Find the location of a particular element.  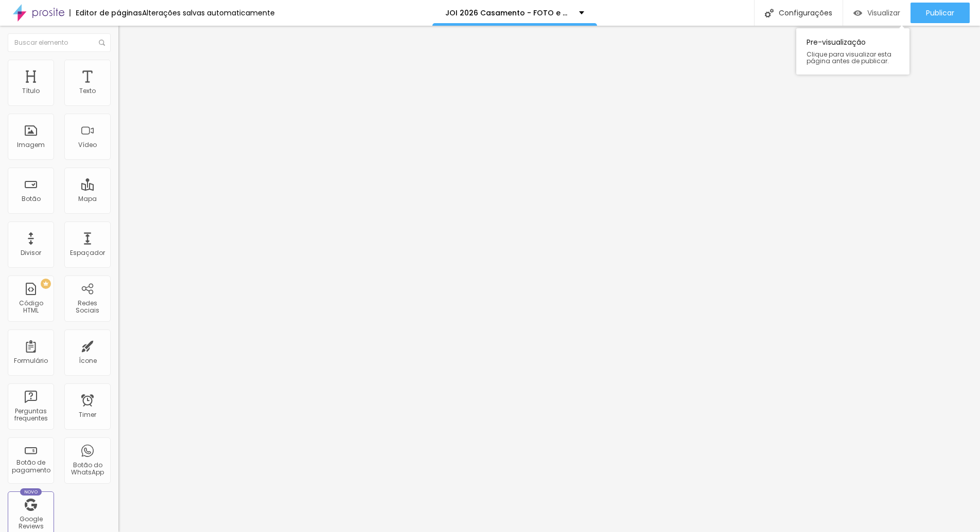

div: Pre-visualização is located at coordinates (853, 51).